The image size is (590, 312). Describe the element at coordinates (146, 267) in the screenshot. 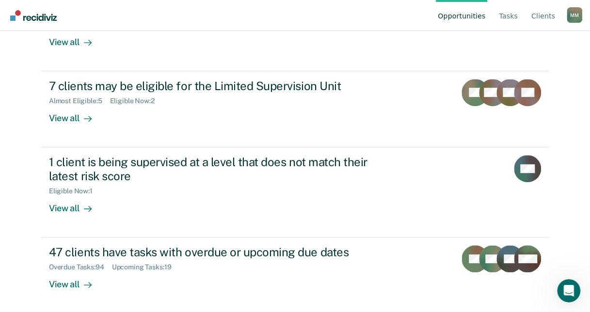

I see `div: Upcoming Tasks : 19` at that location.